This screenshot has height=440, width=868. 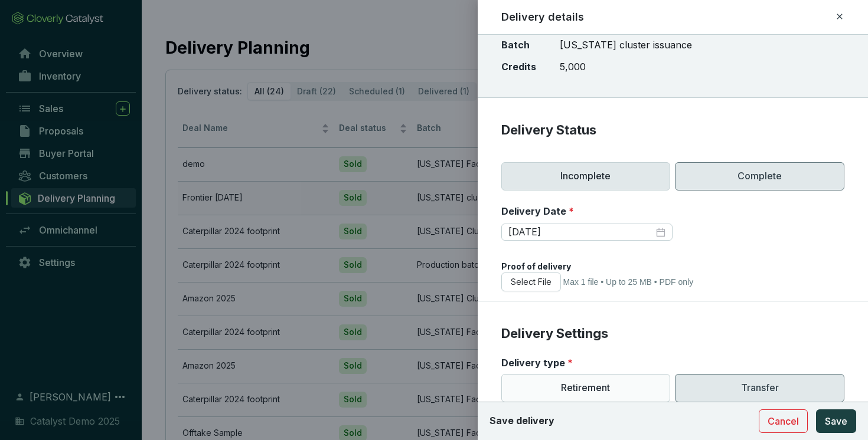 I want to click on span: Cancel, so click(x=783, y=421).